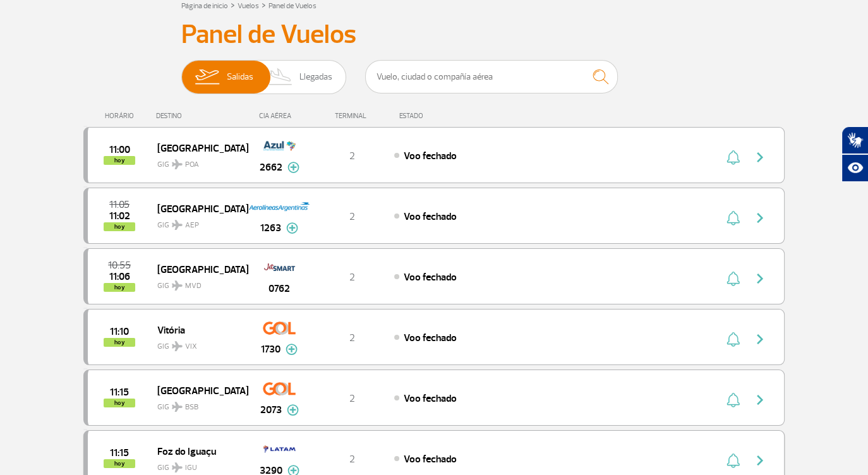  Describe the element at coordinates (191, 408) in the screenshot. I see `span: BSB` at that location.